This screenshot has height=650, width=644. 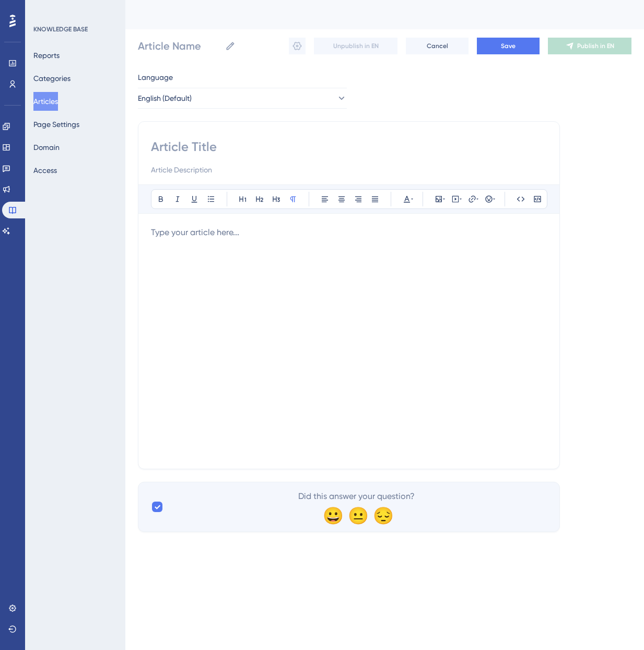 I want to click on span: Publish in EN, so click(x=595, y=46).